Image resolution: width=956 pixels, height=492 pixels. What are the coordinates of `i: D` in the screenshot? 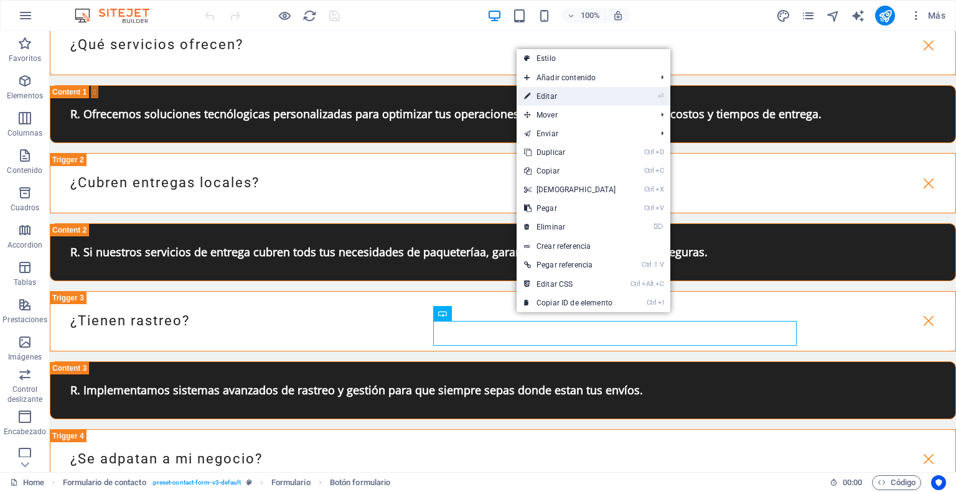 It's located at (660, 152).